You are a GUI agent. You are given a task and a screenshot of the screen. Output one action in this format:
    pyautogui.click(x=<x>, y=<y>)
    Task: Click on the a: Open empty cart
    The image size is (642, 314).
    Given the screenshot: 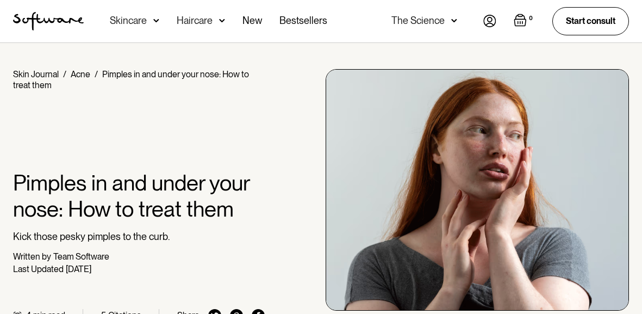 What is the action you would take?
    pyautogui.click(x=524, y=21)
    